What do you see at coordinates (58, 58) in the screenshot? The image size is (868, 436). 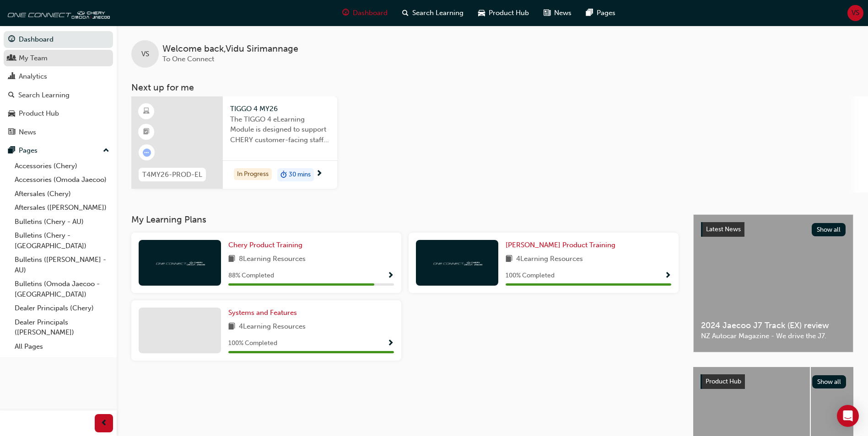 I see `a: My Team` at bounding box center [58, 58].